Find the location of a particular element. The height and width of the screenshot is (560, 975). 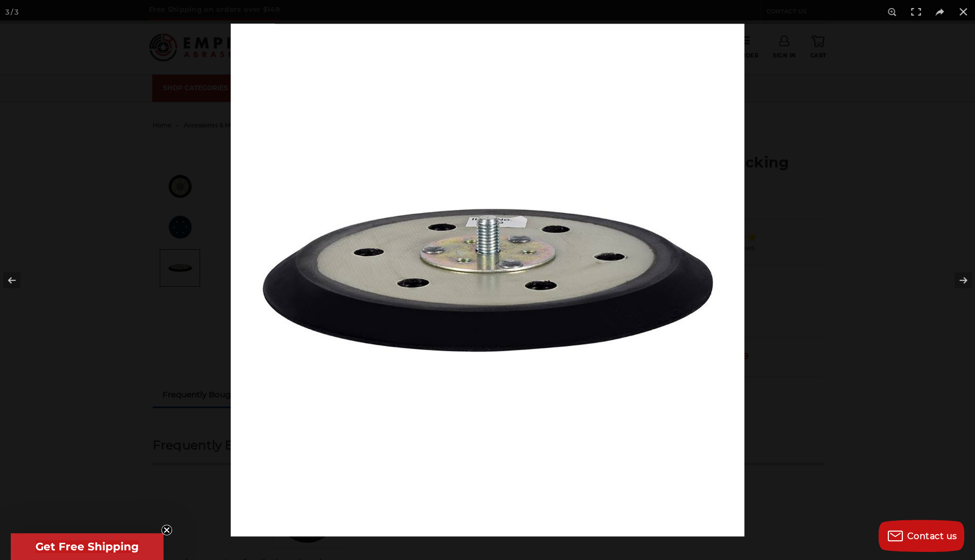

button: Next (arrow right) is located at coordinates (956, 281).